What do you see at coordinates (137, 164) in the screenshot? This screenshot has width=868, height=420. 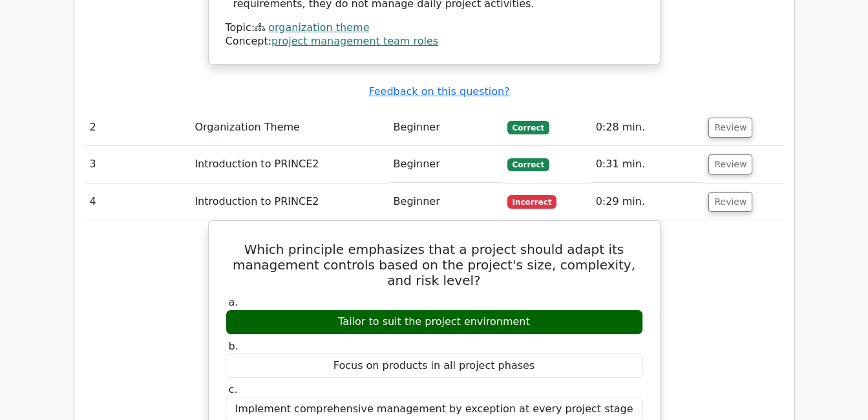 I see `td: 3` at bounding box center [137, 164].